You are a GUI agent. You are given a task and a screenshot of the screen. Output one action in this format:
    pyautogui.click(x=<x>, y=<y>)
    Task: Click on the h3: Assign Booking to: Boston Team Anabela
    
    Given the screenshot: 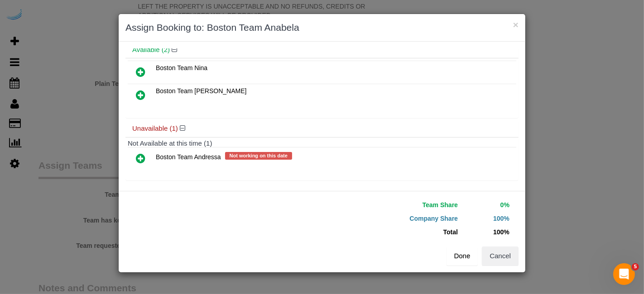 What is the action you would take?
    pyautogui.click(x=322, y=28)
    